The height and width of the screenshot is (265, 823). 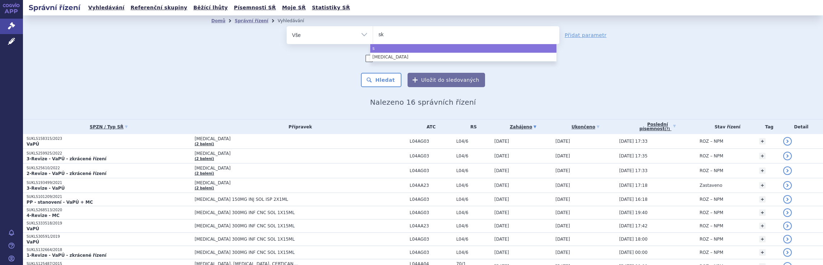 What do you see at coordinates (711, 186) in the screenshot?
I see `span: Zastaveno` at bounding box center [711, 186].